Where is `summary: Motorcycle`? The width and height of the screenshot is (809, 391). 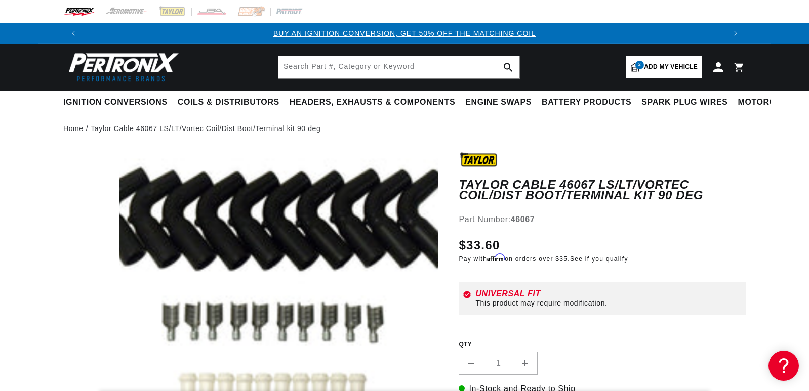 summary: Motorcycle is located at coordinates (768, 102).